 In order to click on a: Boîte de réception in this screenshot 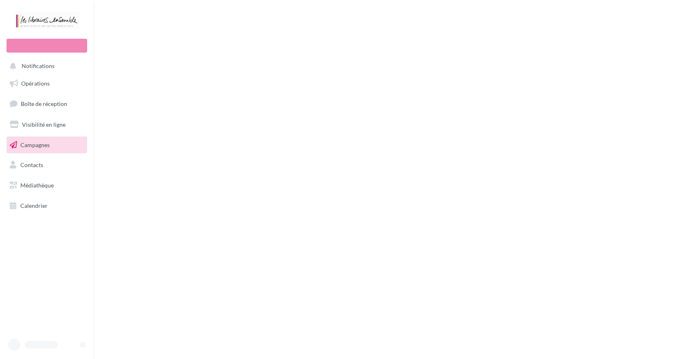, I will do `click(47, 103)`.